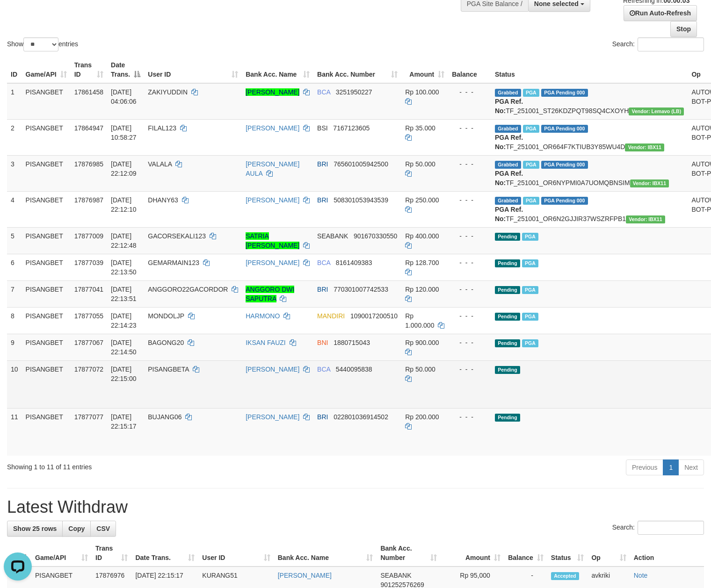 The height and width of the screenshot is (588, 711). What do you see at coordinates (422, 200) in the screenshot?
I see `span: Rp 250.000` at bounding box center [422, 200].